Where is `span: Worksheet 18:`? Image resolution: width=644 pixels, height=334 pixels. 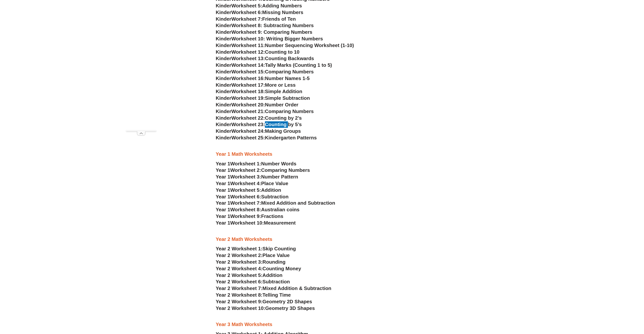
span: Worksheet 18: is located at coordinates (248, 92).